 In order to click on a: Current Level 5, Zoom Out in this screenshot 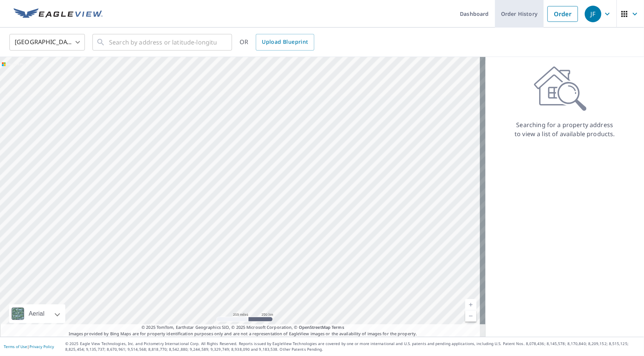, I will do `click(471, 316)`.